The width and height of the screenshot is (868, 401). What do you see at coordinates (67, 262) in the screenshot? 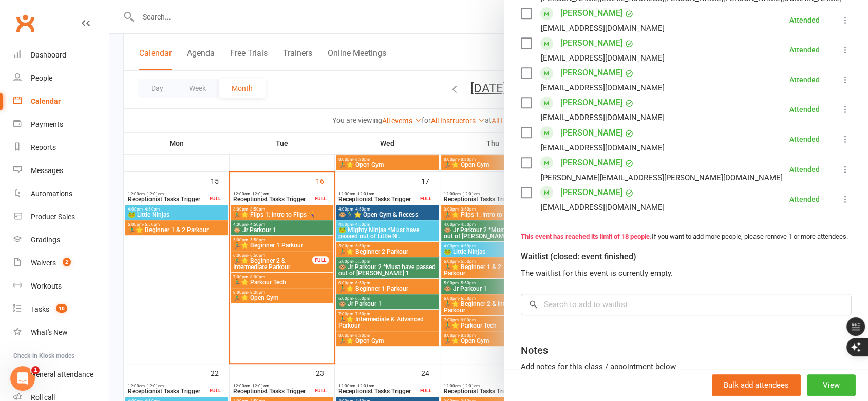
I see `span: 2` at bounding box center [67, 262].